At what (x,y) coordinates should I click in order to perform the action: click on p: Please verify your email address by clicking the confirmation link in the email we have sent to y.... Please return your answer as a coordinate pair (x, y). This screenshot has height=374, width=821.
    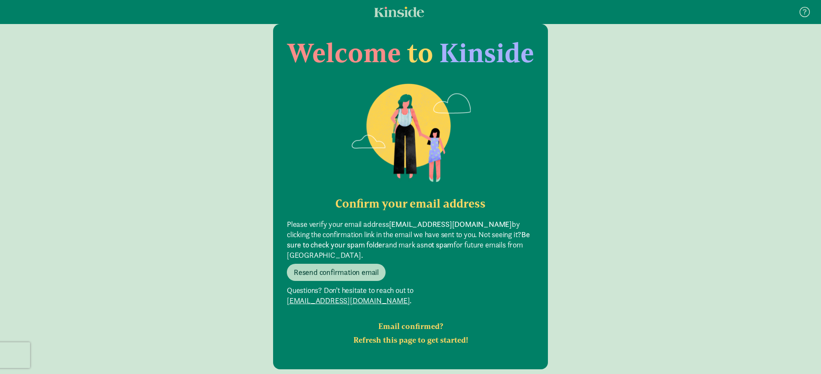
    Looking at the image, I should click on (411, 240).